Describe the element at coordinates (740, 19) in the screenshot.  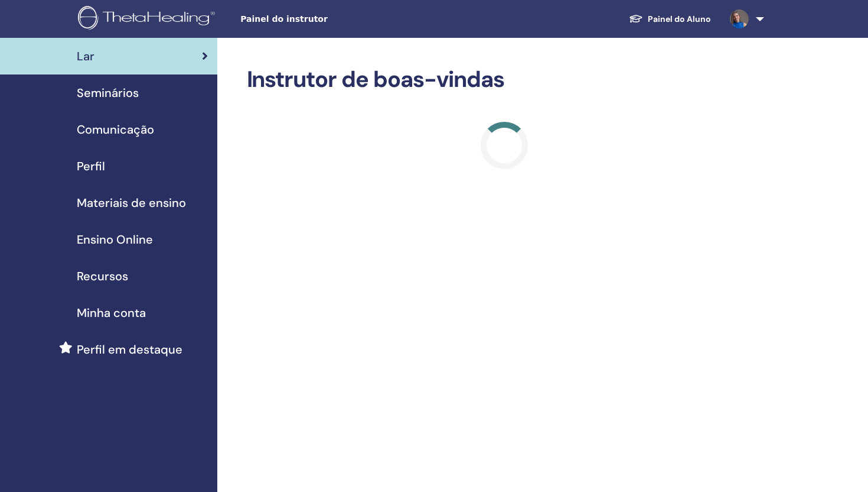
I see `img: default.jpg` at that location.